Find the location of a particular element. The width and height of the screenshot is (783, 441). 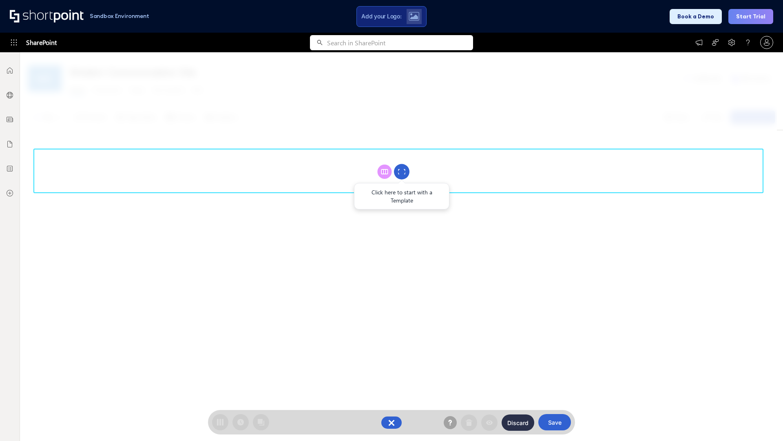

h1: Sandbox Environment is located at coordinates (120, 16).